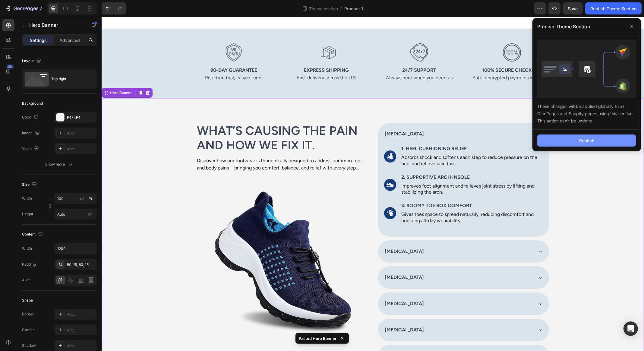  I want to click on div: Top right, so click(70, 79).